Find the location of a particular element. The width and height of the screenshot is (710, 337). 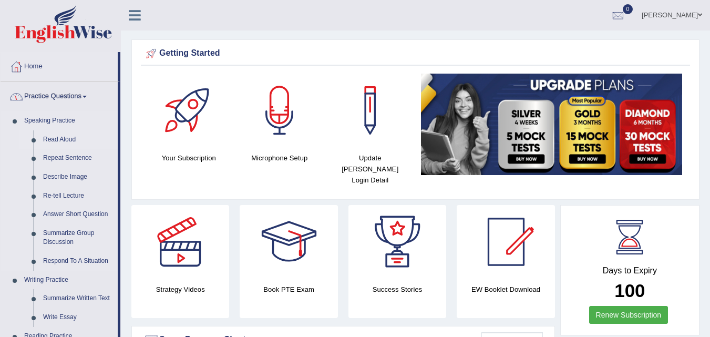

h4: Your Subscription is located at coordinates (189, 158).